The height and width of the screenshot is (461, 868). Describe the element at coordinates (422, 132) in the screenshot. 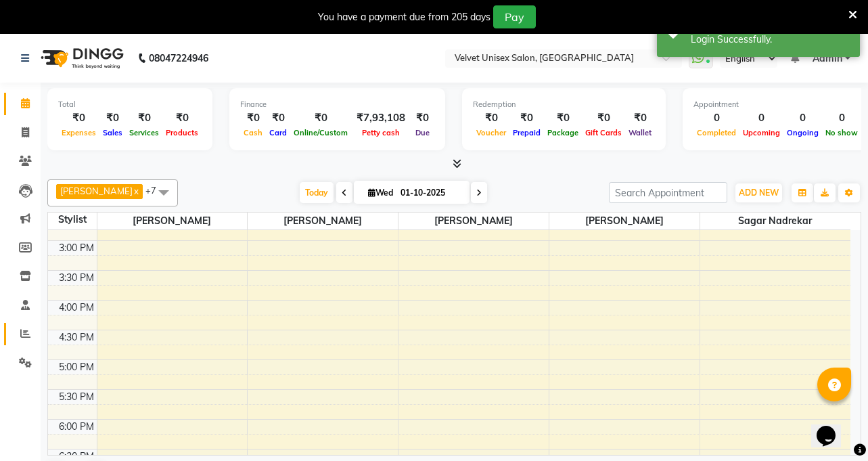

I see `span: Due` at that location.